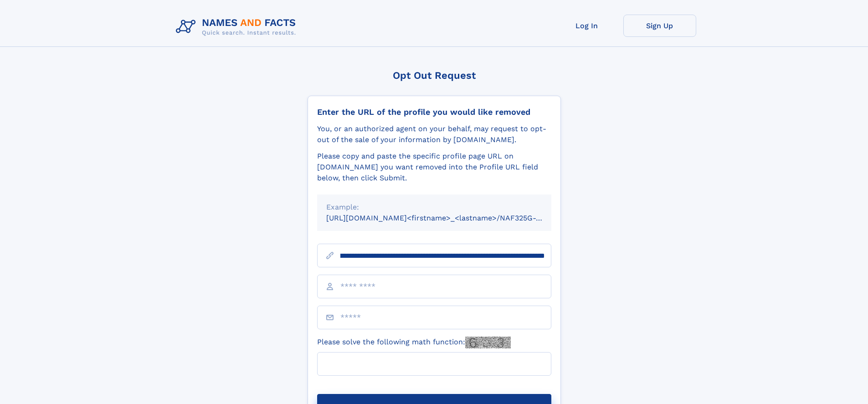  I want to click on label: Please solve the following math function:, so click(414, 343).